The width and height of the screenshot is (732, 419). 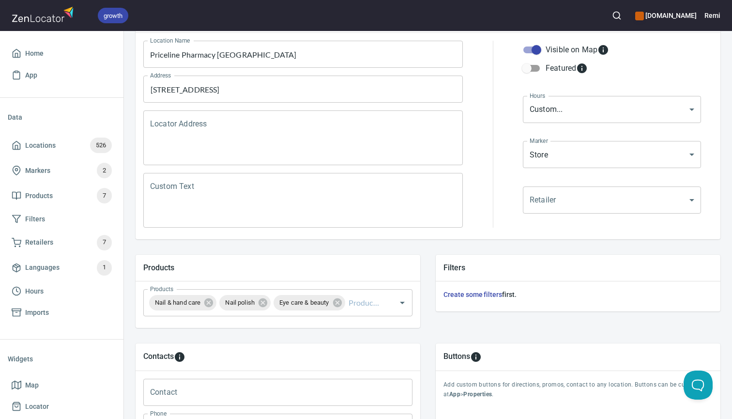 I want to click on div: Custom..., so click(x=612, y=109).